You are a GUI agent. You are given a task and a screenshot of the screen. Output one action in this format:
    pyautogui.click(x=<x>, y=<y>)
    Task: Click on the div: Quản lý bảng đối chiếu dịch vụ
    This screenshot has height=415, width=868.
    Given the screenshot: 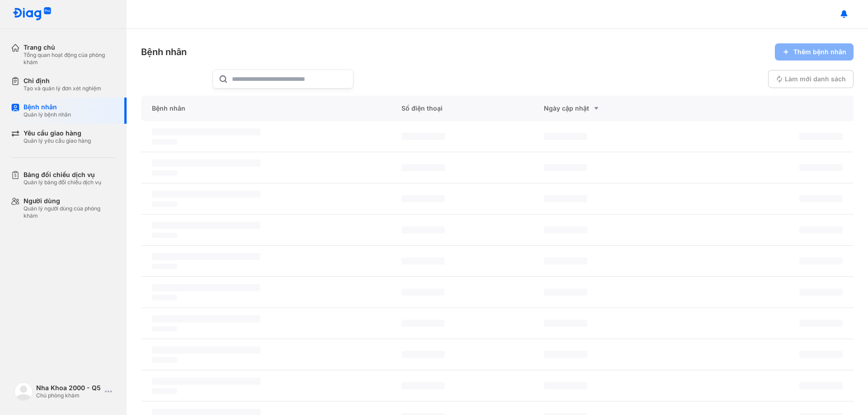 What is the action you would take?
    pyautogui.click(x=63, y=182)
    